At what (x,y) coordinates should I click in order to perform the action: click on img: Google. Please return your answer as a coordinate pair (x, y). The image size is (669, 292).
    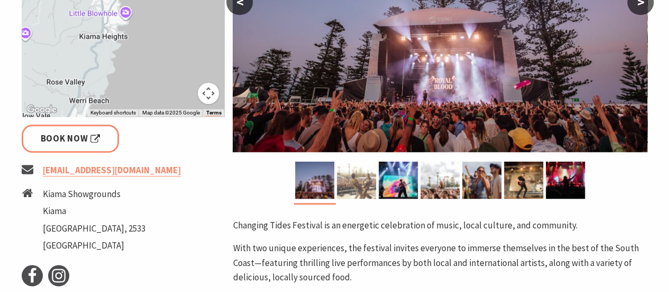
    Looking at the image, I should click on (42, 110).